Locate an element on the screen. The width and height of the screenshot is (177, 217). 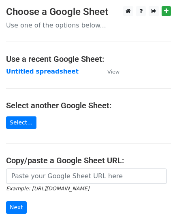
h3: Choose a Google Sheet is located at coordinates (88, 12).